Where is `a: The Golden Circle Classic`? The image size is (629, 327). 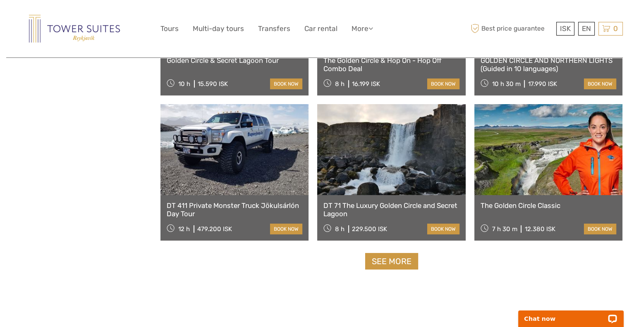 a: The Golden Circle Classic is located at coordinates (549, 206).